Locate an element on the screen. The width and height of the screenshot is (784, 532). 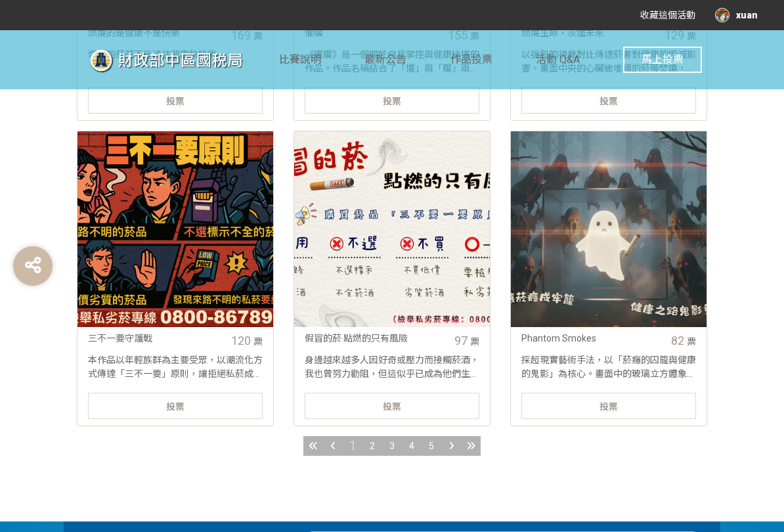
a: 最新公告 is located at coordinates (385, 60).